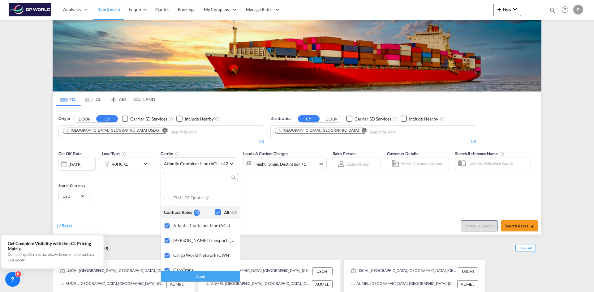  I want to click on div: Cargo World Network (CWN), so click(204, 255).